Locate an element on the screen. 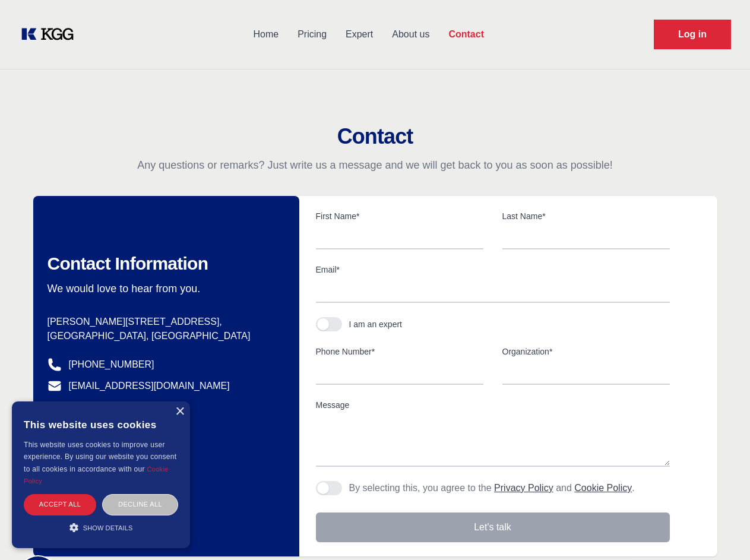 The width and height of the screenshot is (750, 560). span: This website uses cookies to improve user experience. By using our website you consent to all coo... is located at coordinates (100, 457).